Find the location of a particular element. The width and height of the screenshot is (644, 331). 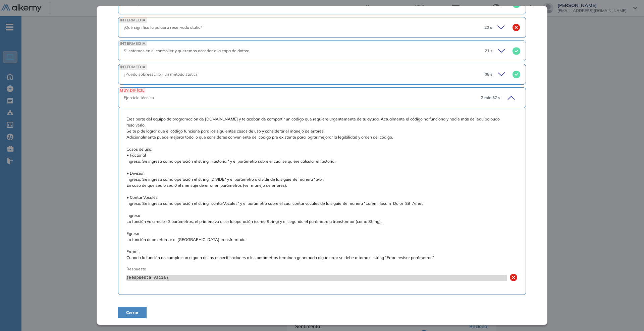

span: 2 min 37 s is located at coordinates (490, 98).